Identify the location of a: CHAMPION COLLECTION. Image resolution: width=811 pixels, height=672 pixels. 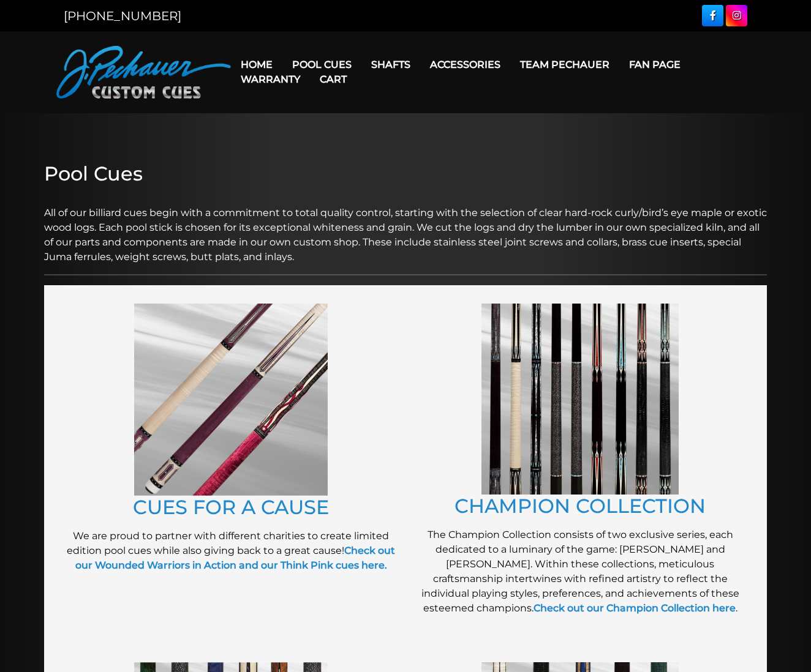
(579, 505).